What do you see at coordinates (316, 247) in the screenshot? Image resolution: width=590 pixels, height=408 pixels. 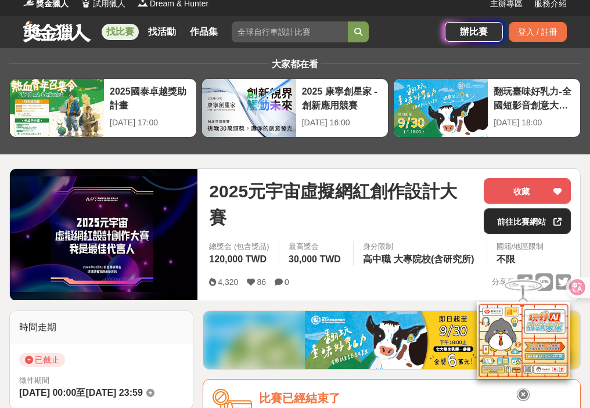 I see `span: 最高獎金` at bounding box center [316, 247].